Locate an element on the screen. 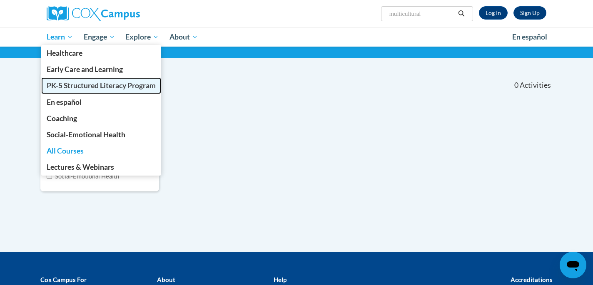 The width and height of the screenshot is (593, 285). a: About is located at coordinates (184, 37).